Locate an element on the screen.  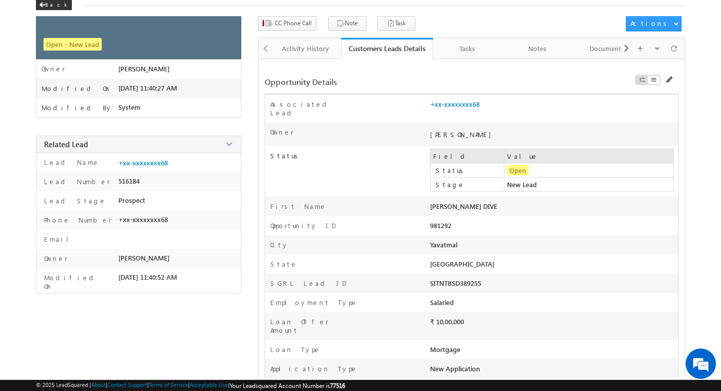
button: CC Phone Call is located at coordinates (287, 23).